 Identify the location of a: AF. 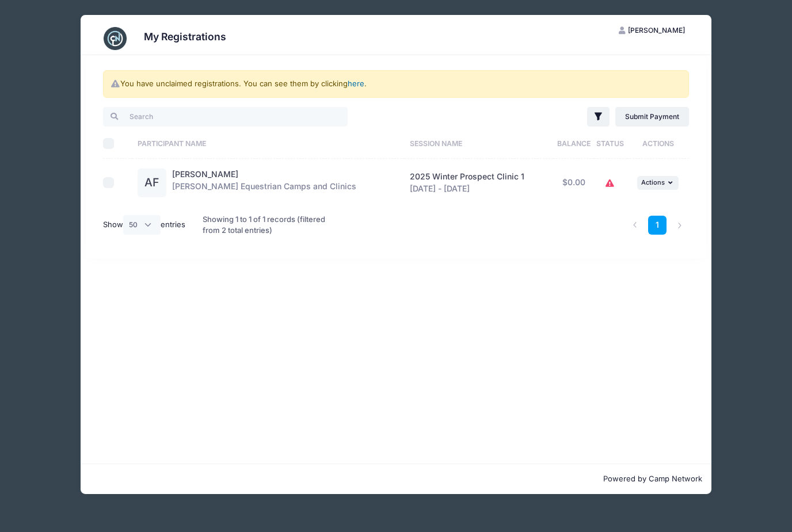
(152, 183).